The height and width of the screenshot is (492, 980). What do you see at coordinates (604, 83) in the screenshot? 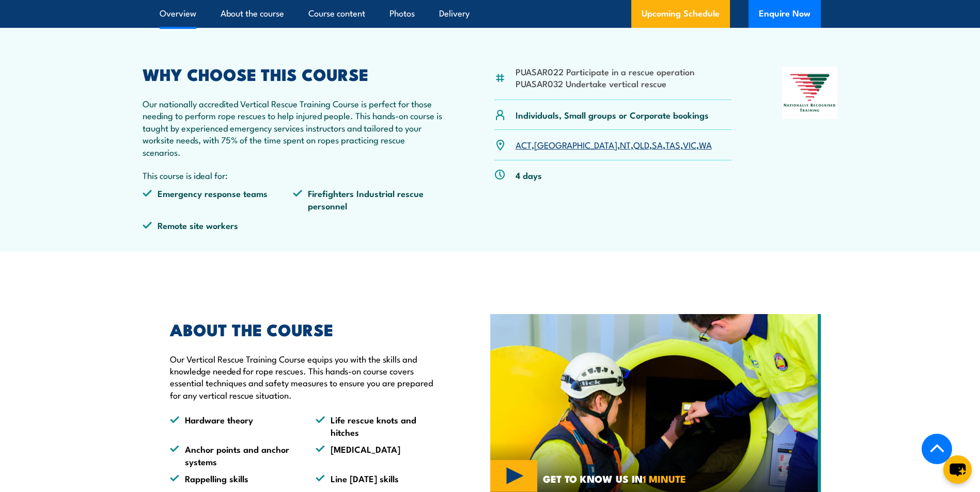
I see `li: PUASAR032 Undertake vertical rescue` at bounding box center [604, 83].